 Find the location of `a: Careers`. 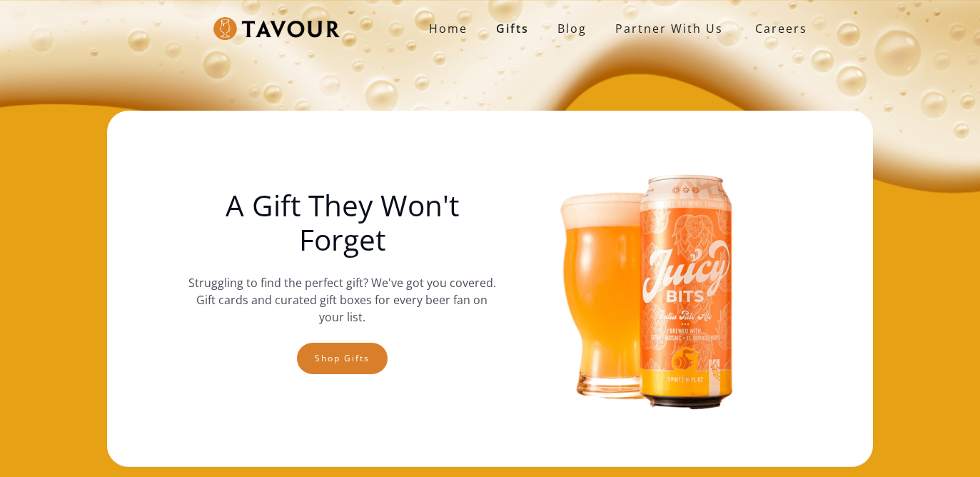

a: Careers is located at coordinates (777, 29).